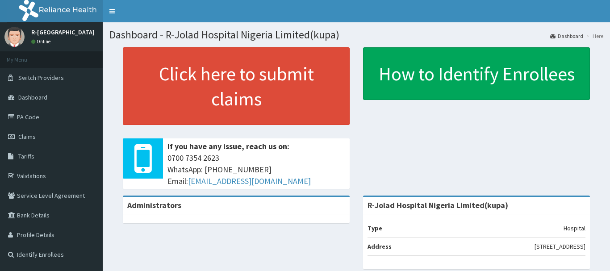  What do you see at coordinates (42, 41) in the screenshot?
I see `a: Online` at bounding box center [42, 41].